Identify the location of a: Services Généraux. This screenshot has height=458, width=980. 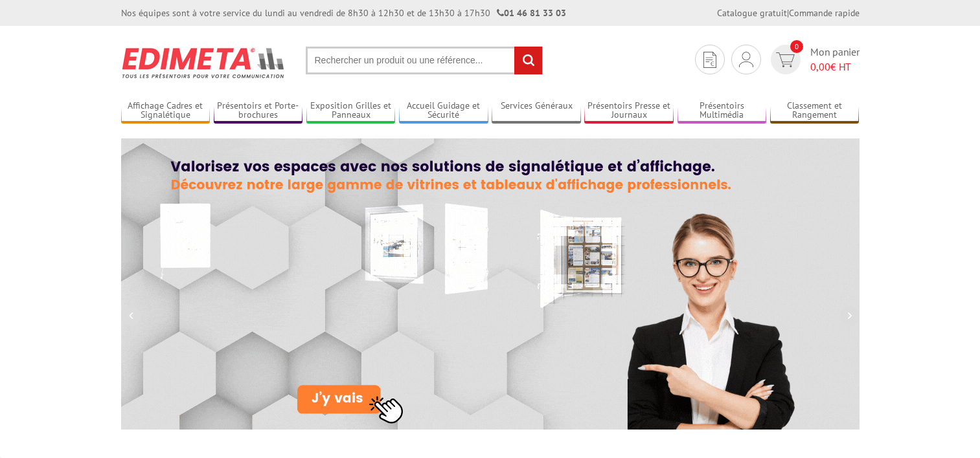
(536, 111).